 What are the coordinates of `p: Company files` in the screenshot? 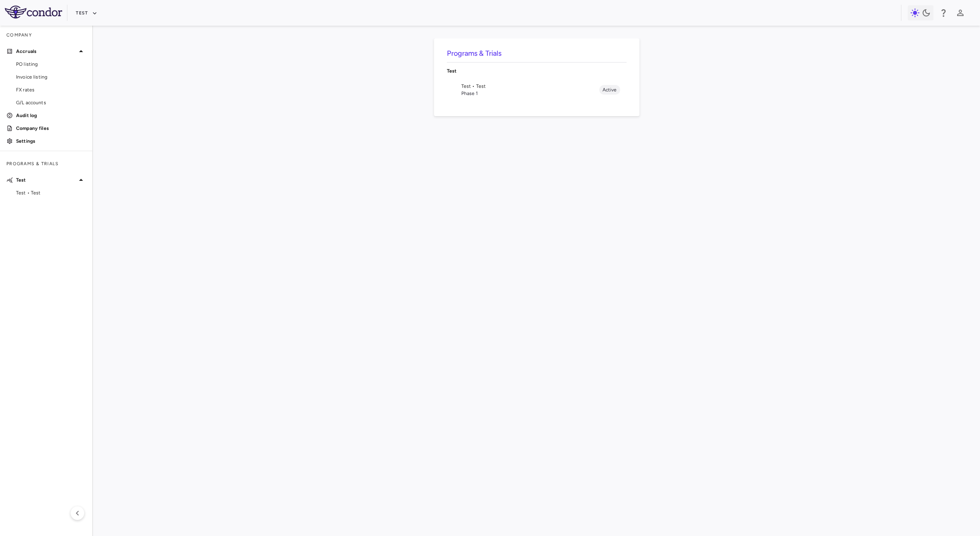 It's located at (52, 129).